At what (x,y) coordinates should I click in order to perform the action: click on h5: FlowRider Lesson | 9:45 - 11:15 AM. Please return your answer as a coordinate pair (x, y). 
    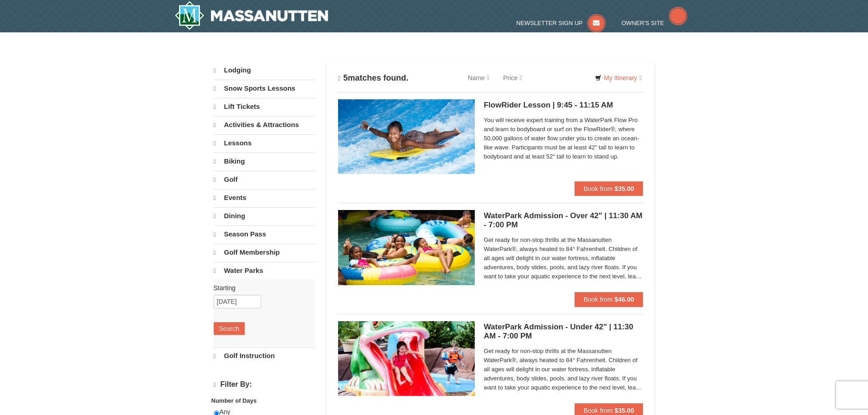
    Looking at the image, I should click on (563, 105).